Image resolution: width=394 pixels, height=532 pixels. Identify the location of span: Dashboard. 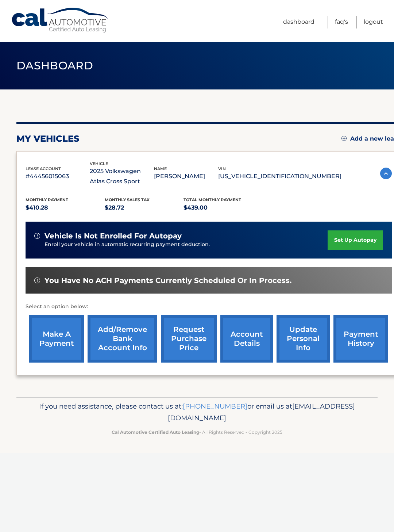
(54, 66).